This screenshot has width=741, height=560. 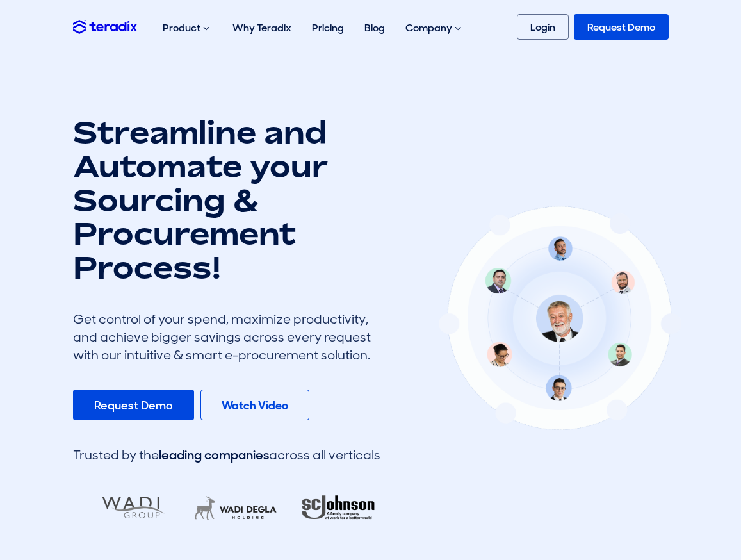 What do you see at coordinates (187, 28) in the screenshot?
I see `div: Product` at bounding box center [187, 28].